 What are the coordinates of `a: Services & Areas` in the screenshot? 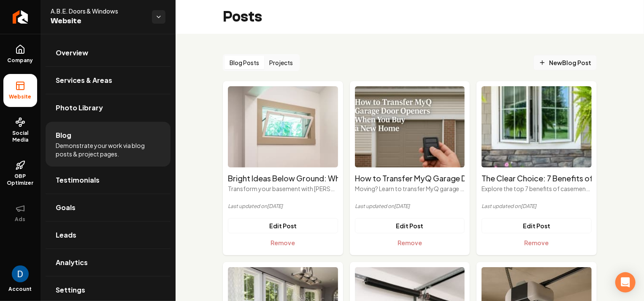 It's located at (108, 80).